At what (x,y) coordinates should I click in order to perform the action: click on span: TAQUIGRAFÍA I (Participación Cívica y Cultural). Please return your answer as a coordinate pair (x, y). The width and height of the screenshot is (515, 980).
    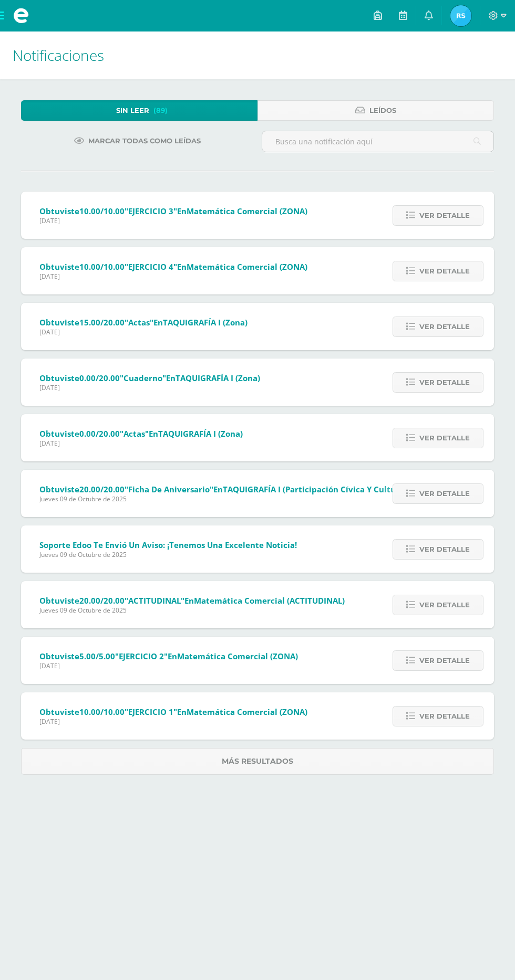
    Looking at the image, I should click on (316, 489).